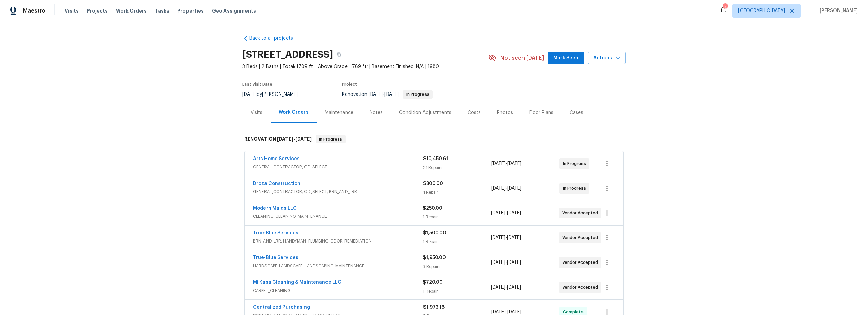 Image resolution: width=868 pixels, height=315 pixels. What do you see at coordinates (457, 266) in the screenshot?
I see `div: 3 Repairs` at bounding box center [457, 266].